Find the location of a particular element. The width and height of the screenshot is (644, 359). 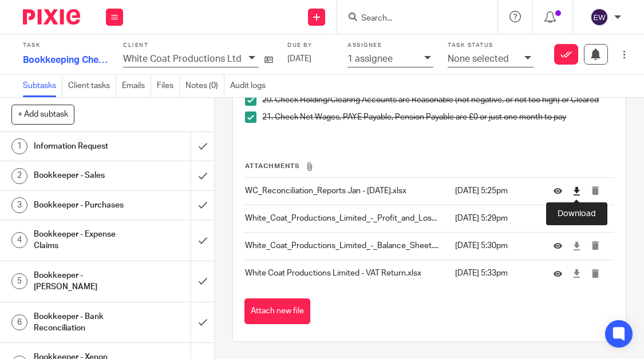

div: 1 is located at coordinates (20, 146).